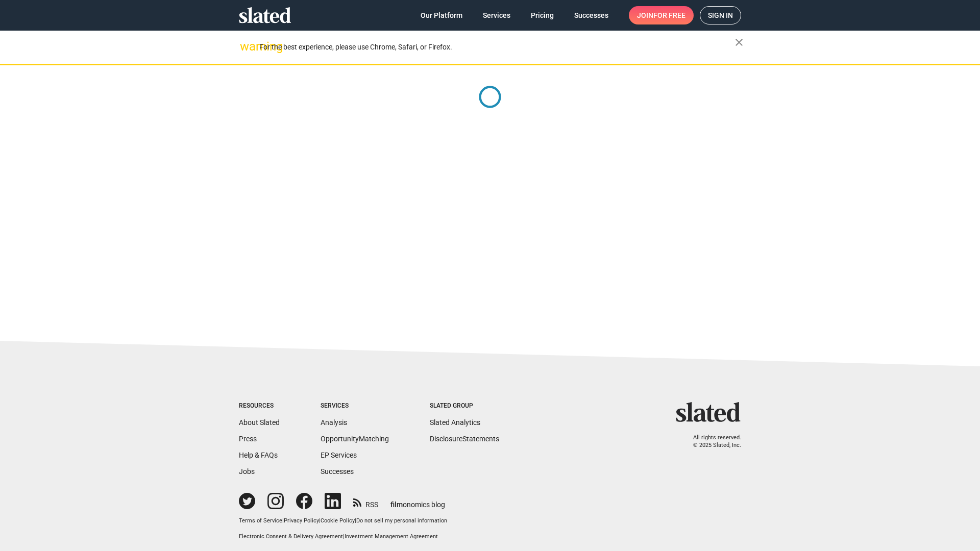  I want to click on button: Do not sell my personal information, so click(402, 521).